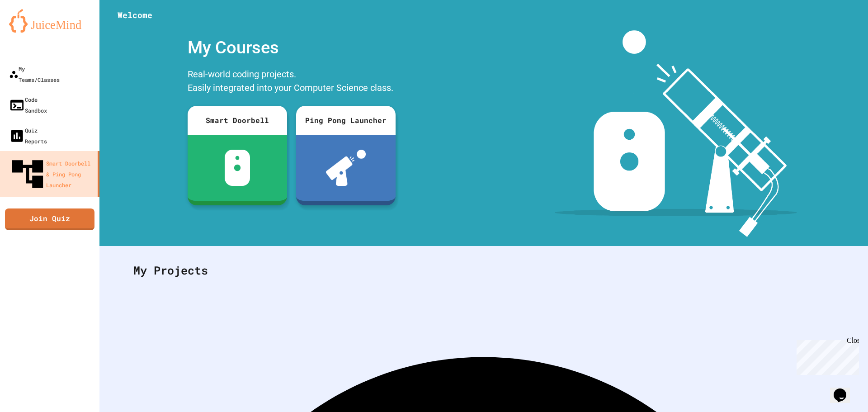 This screenshot has height=412, width=868. I want to click on img: sdb-white.svg, so click(237, 168).